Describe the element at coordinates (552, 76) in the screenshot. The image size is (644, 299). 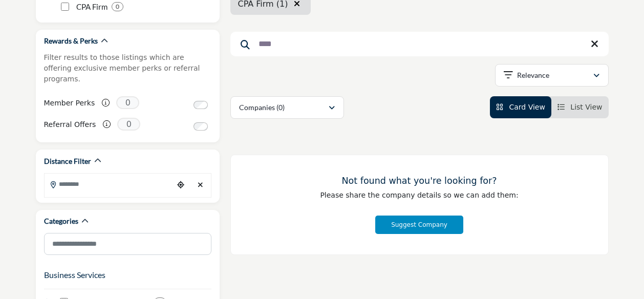
I see `button: Relevance` at that location.